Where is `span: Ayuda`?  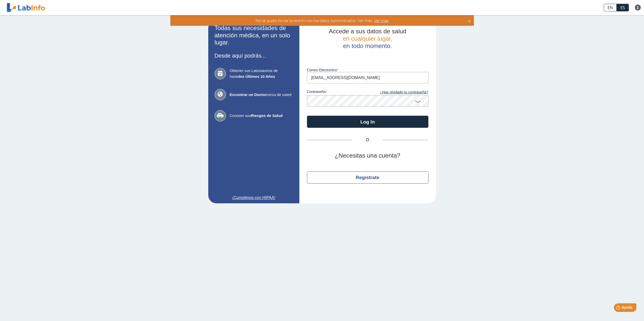
span: Ayuda is located at coordinates (28, 6).